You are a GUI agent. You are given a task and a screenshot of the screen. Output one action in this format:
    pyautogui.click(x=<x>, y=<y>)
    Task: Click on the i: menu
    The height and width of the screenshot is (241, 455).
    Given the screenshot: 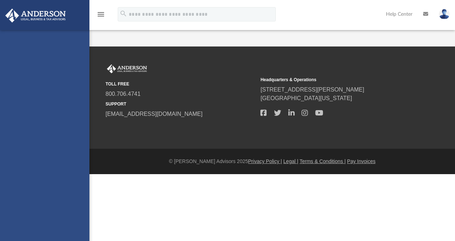 What is the action you would take?
    pyautogui.click(x=101, y=14)
    